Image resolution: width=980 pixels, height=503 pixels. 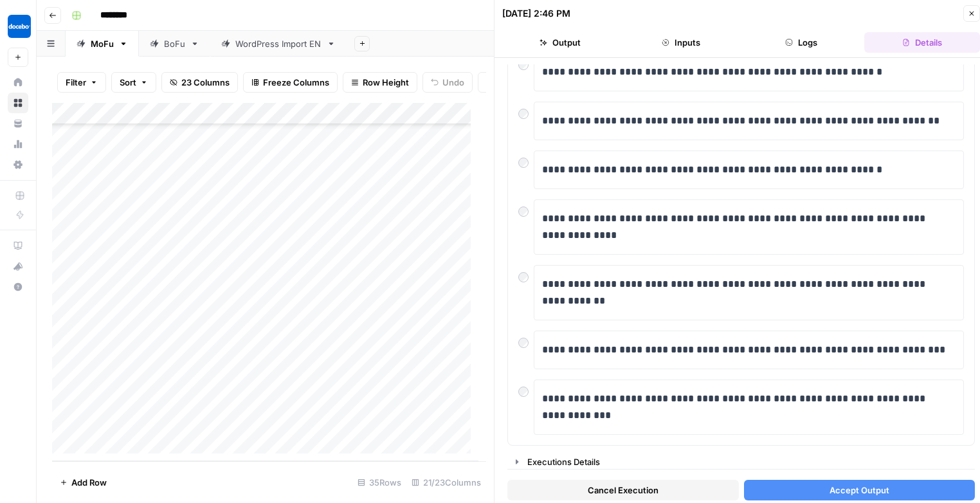 I want to click on a: Settings, so click(x=18, y=165).